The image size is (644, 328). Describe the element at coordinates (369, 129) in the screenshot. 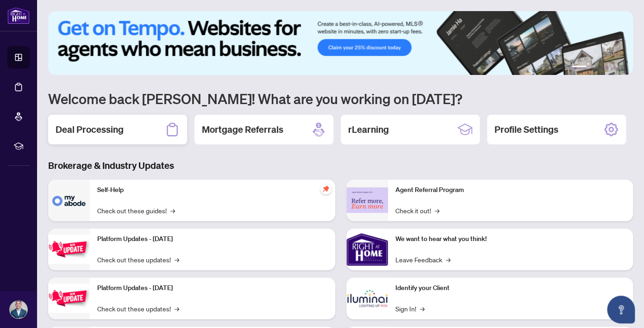

I see `h2: rLearning` at that location.